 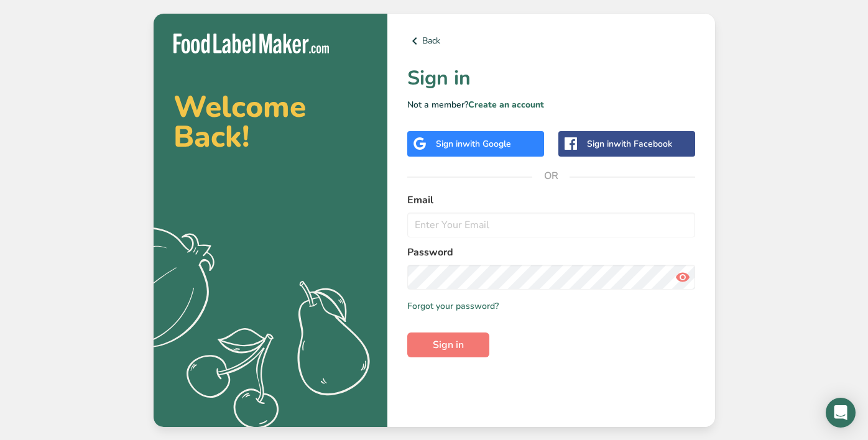 What do you see at coordinates (452, 306) in the screenshot?
I see `a: Forgot your password?` at bounding box center [452, 306].